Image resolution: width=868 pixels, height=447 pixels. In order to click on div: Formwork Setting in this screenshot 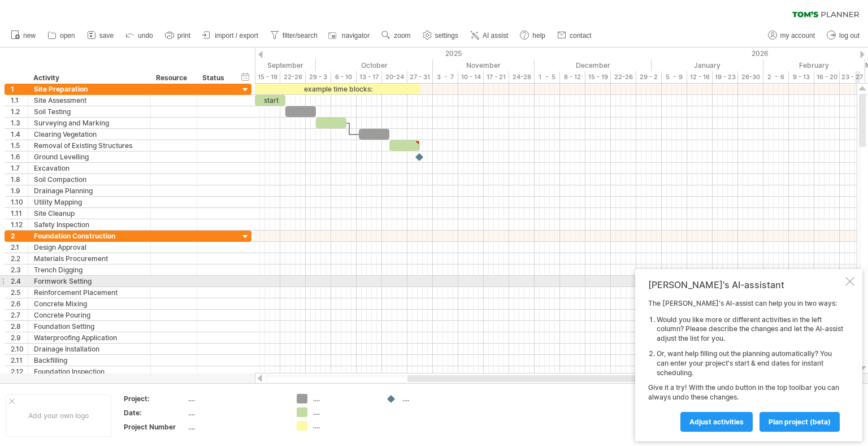, I will do `click(89, 281)`.